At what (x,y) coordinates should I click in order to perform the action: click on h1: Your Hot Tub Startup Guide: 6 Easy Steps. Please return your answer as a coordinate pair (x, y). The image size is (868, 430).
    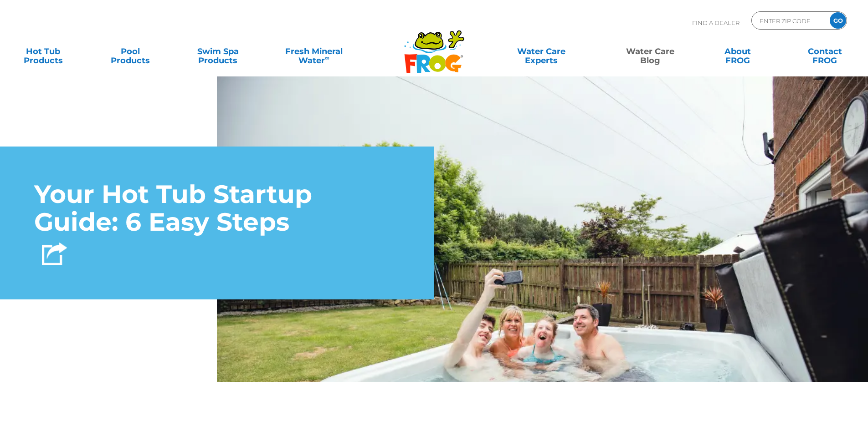
    Looking at the image, I should click on (217, 208).